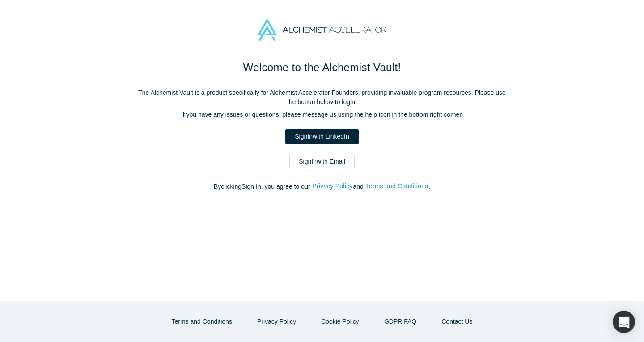 The image size is (644, 342). I want to click on button: Cookie Policy, so click(340, 322).